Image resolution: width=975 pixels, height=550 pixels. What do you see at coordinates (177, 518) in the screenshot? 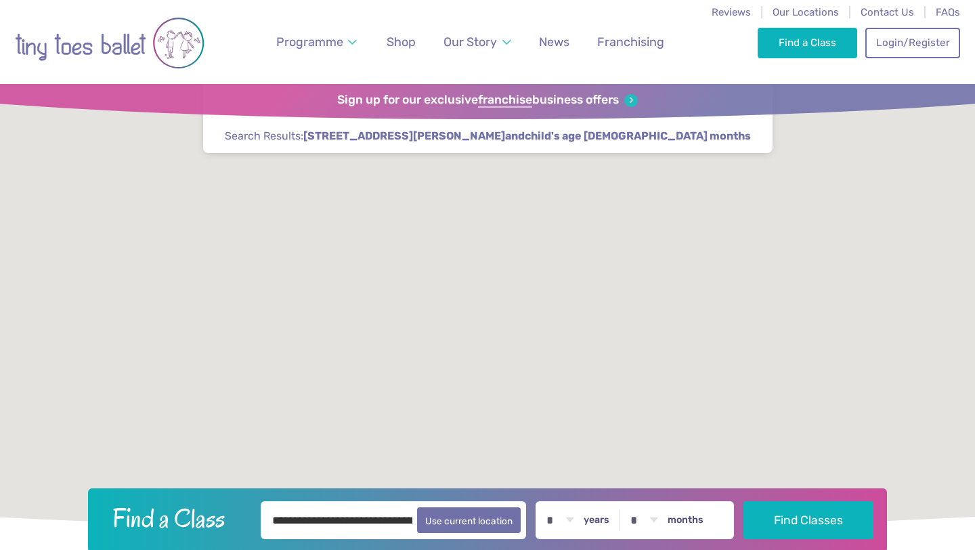
I see `h2: Find a Class` at bounding box center [177, 518].